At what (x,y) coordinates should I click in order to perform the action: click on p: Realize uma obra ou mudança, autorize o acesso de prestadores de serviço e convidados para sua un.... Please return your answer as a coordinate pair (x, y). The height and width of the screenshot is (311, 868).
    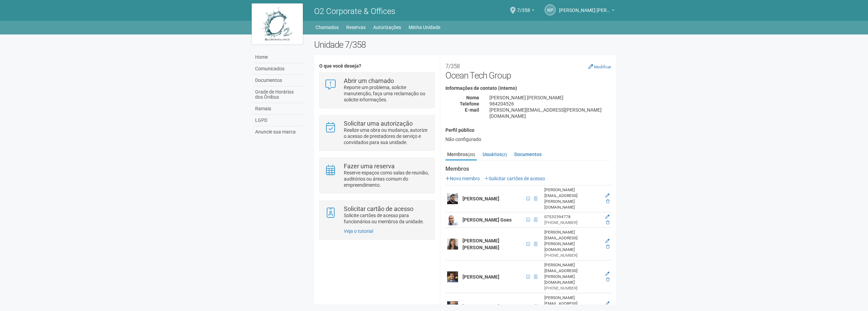
    Looking at the image, I should click on (386, 136).